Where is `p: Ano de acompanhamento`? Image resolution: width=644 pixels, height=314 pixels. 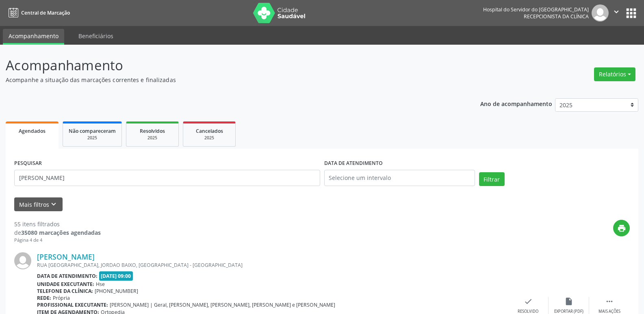 p: Ano de acompanhamento is located at coordinates (516, 103).